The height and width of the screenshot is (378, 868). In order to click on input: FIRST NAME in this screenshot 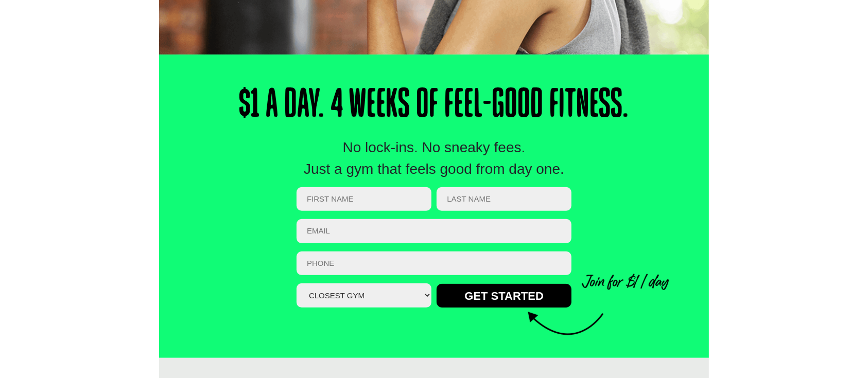, I will do `click(364, 199)`.